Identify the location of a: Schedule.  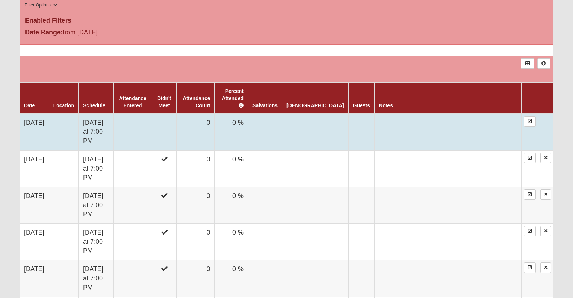
(94, 105).